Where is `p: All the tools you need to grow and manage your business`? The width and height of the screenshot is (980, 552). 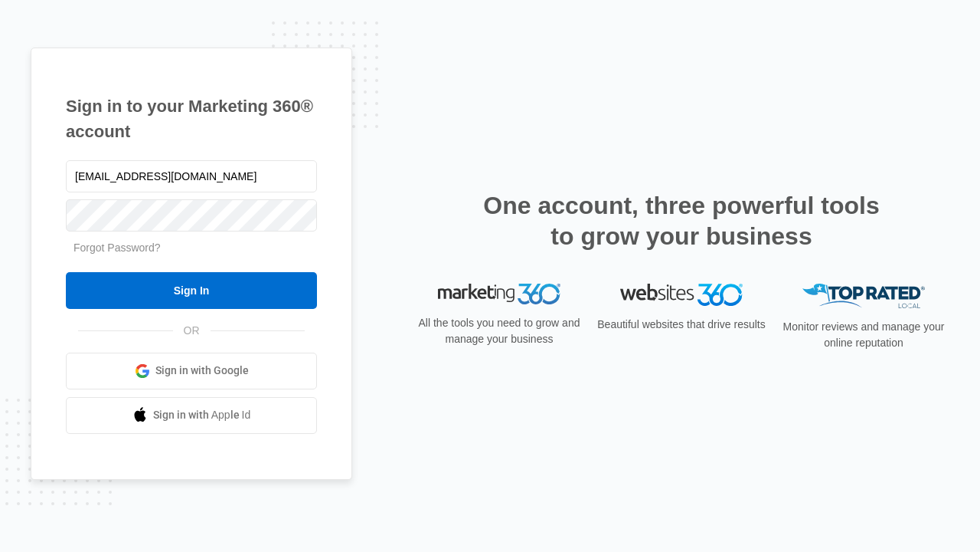 p: All the tools you need to grow and manage your business is located at coordinates (500, 331).